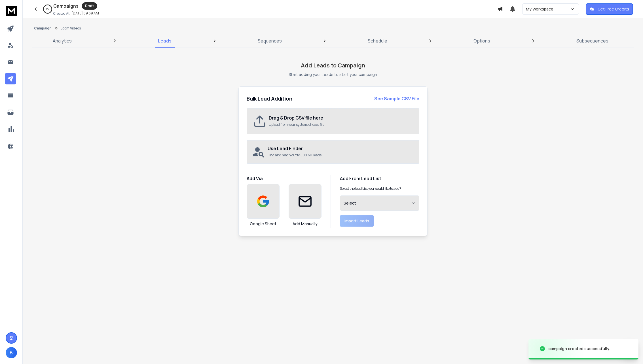  I want to click on p: Find and reach out to 500 M+ leads, so click(341, 155).